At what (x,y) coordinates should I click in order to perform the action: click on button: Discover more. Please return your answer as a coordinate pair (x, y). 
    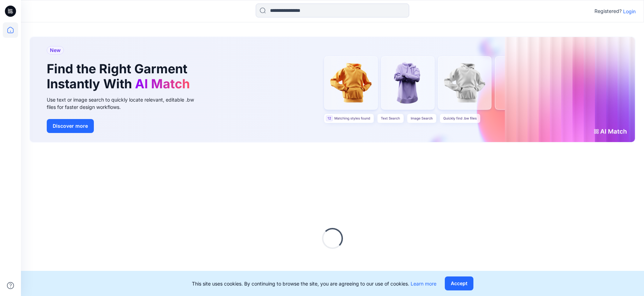
    Looking at the image, I should click on (70, 126).